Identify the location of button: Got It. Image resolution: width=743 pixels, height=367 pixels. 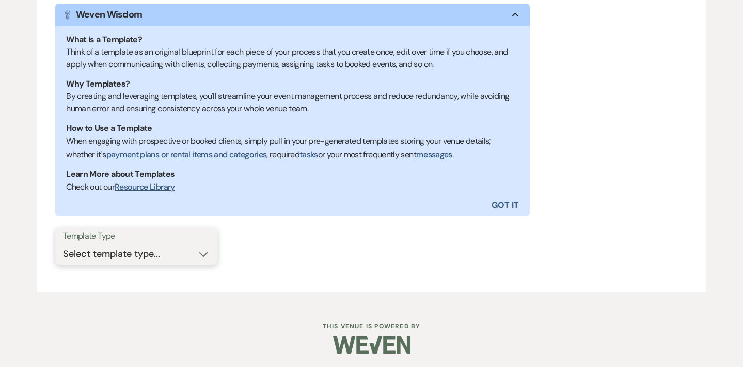
(410, 205).